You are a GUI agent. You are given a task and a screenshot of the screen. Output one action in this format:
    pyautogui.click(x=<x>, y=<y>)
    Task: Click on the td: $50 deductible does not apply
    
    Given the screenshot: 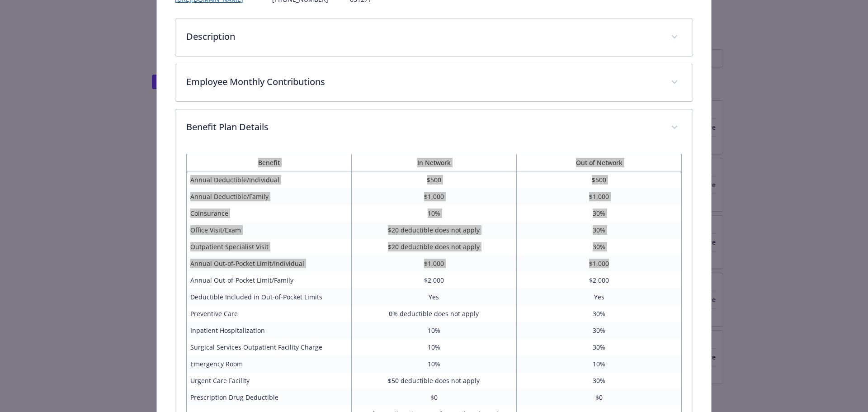 What is the action you would take?
    pyautogui.click(x=434, y=380)
    